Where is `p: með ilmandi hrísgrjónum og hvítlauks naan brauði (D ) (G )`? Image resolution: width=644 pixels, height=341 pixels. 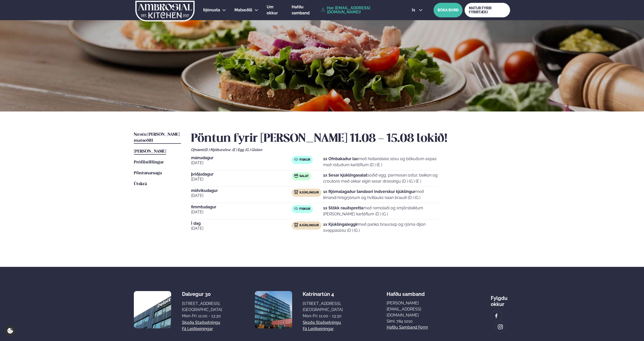
p: með ilmandi hrísgrjónum og hvítlauks naan brauði (D ) (G ) is located at coordinates (381, 195).